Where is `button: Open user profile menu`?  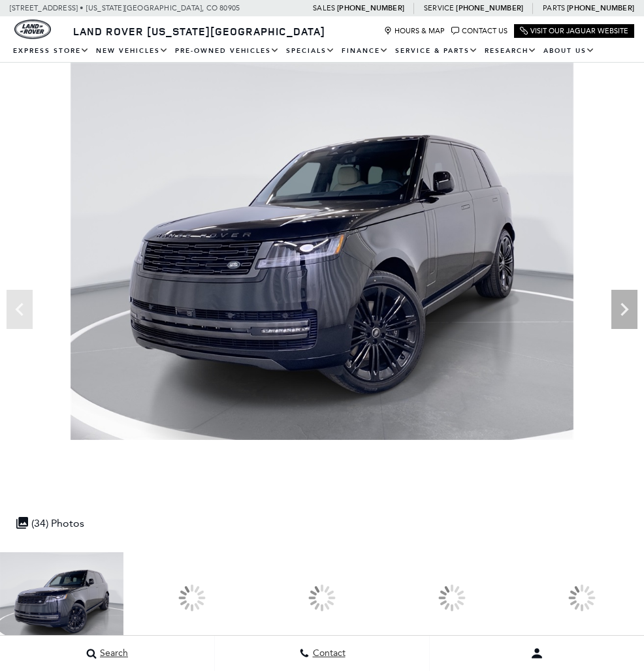
button: Open user profile menu is located at coordinates (537, 654).